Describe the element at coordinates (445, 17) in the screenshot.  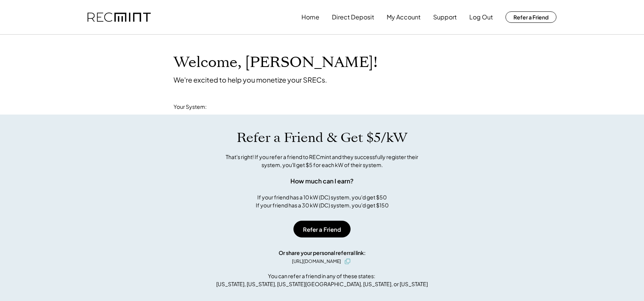
I see `button: Support` at that location.